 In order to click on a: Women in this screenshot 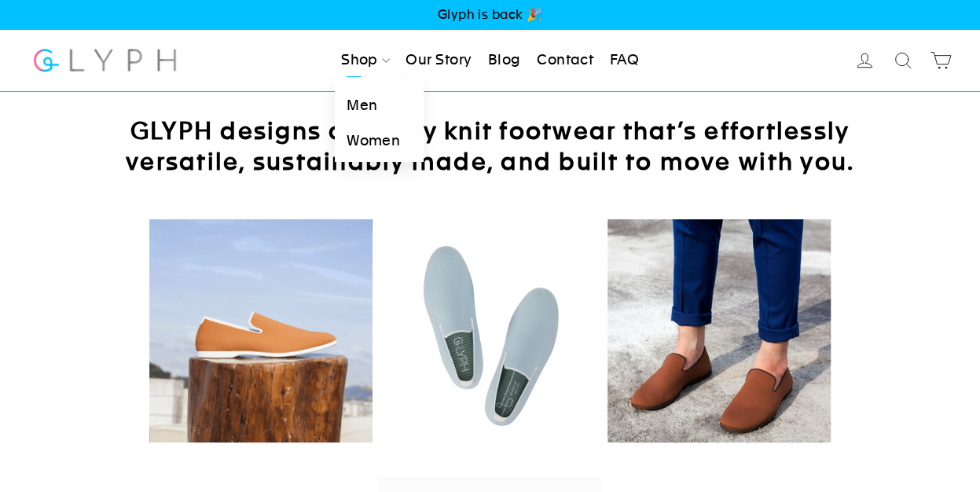, I will do `click(379, 141)`.